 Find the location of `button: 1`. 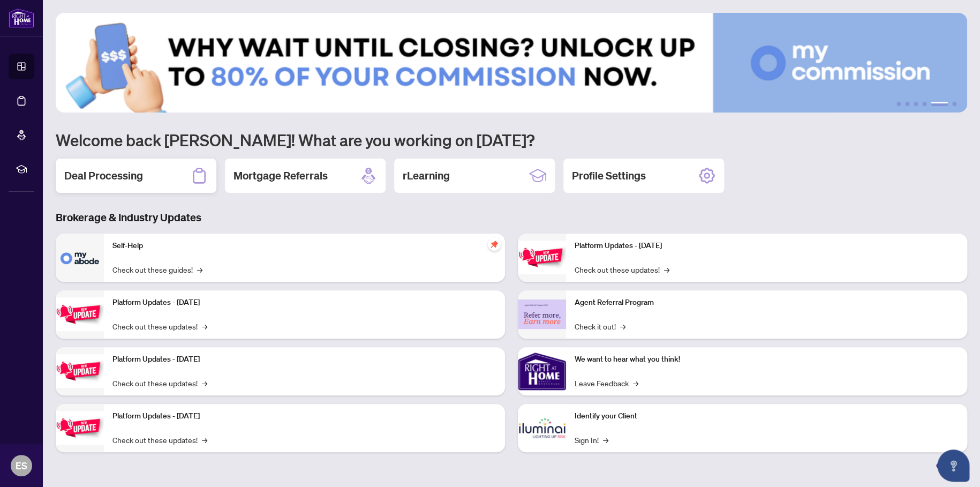

button: 1 is located at coordinates (899, 104).